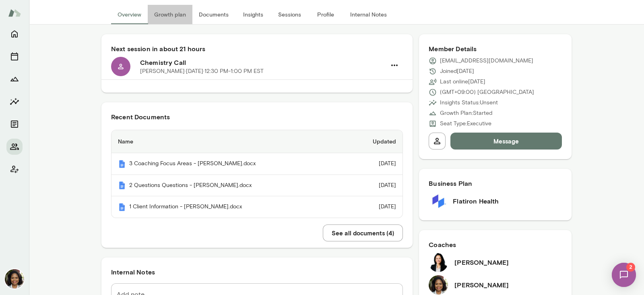 Image resolution: width=644 pixels, height=295 pixels. I want to click on p: Growth Plan: Started, so click(466, 113).